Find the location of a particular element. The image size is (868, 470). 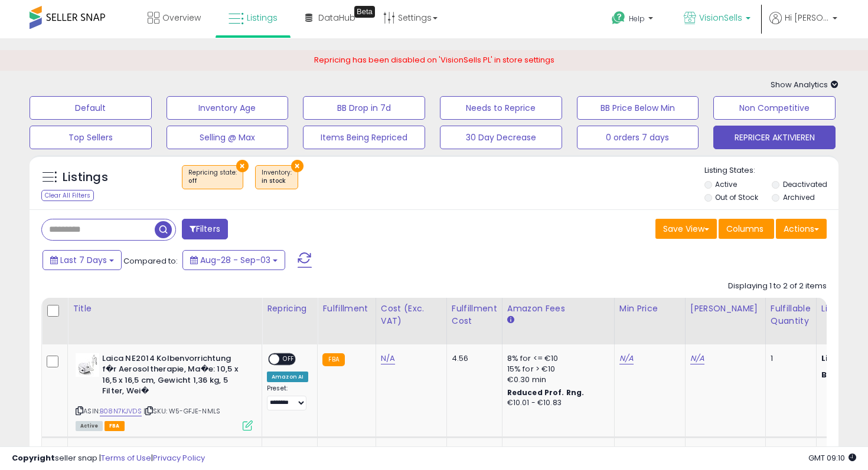

div: ASIN: is located at coordinates (165, 392).